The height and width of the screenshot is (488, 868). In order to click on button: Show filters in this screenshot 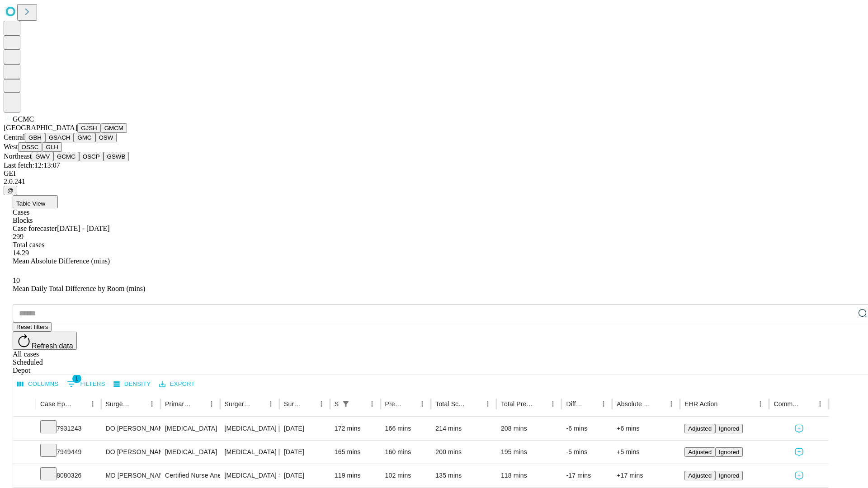, I will do `click(86, 384)`.